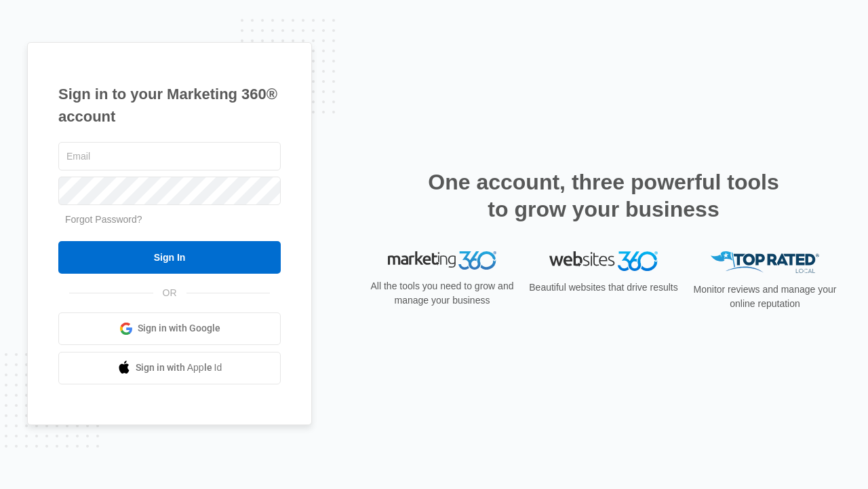  I want to click on span: OR, so click(169, 292).